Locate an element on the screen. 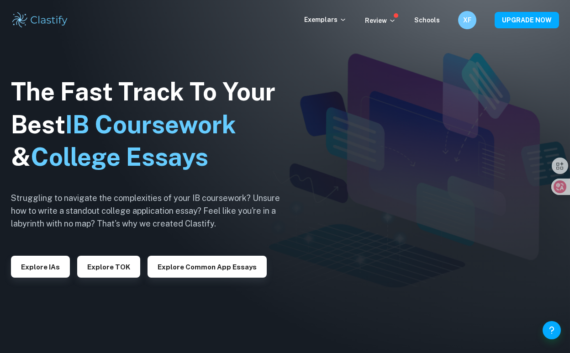 This screenshot has width=570, height=353. a: Explore Common App essays is located at coordinates (207, 266).